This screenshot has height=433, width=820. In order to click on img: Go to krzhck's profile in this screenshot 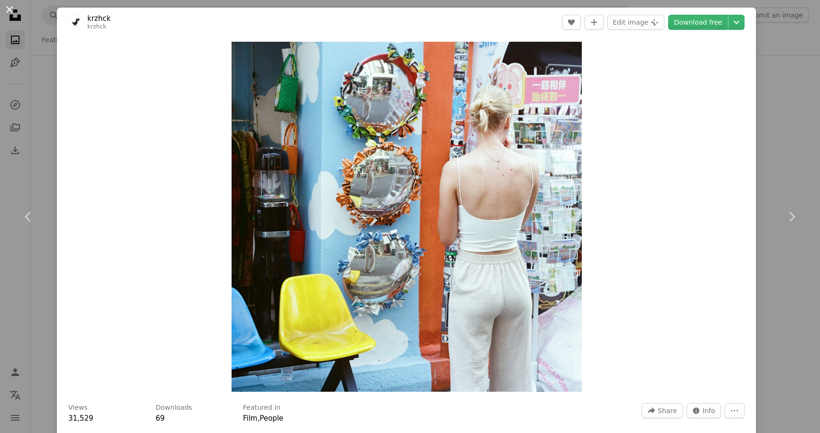, I will do `click(76, 22)`.